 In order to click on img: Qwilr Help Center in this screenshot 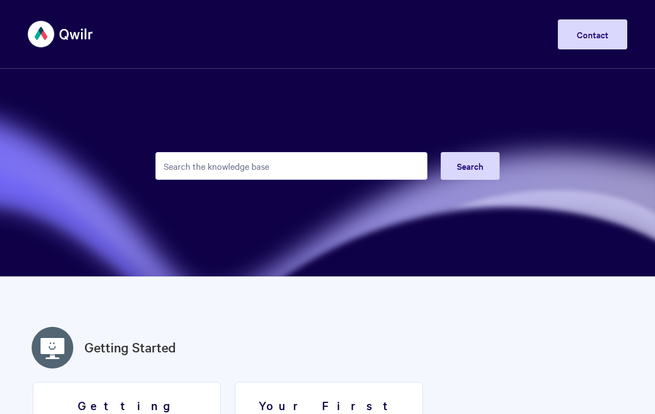, I will do `click(60, 34)`.